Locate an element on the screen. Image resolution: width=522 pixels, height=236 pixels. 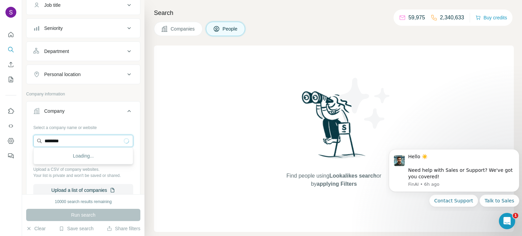
div: message notification from FinAI, 6h ago. Hello ☀️ ​ Need help with Sales or Support? We've got yo... is located at coordinates (68, 27).